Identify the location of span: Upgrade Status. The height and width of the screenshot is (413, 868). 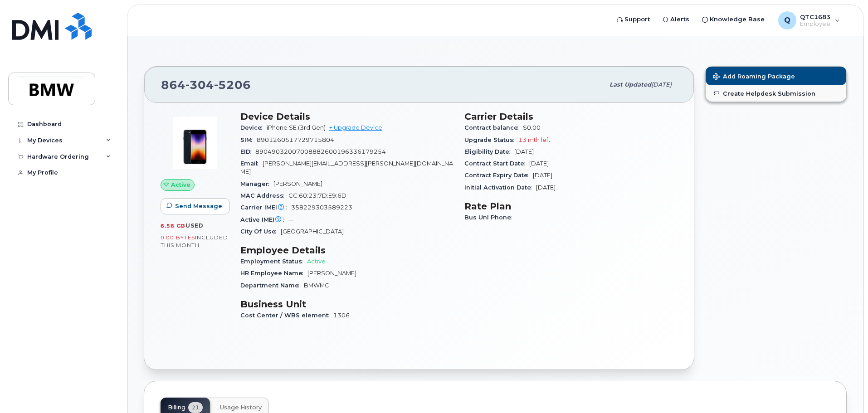
(491, 140).